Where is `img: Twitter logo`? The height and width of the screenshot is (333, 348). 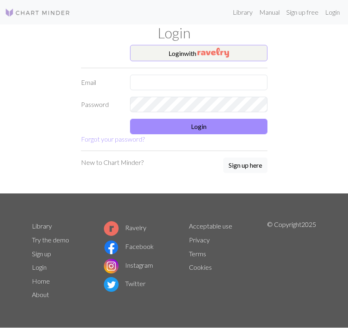
img: Twitter logo is located at coordinates (111, 285).